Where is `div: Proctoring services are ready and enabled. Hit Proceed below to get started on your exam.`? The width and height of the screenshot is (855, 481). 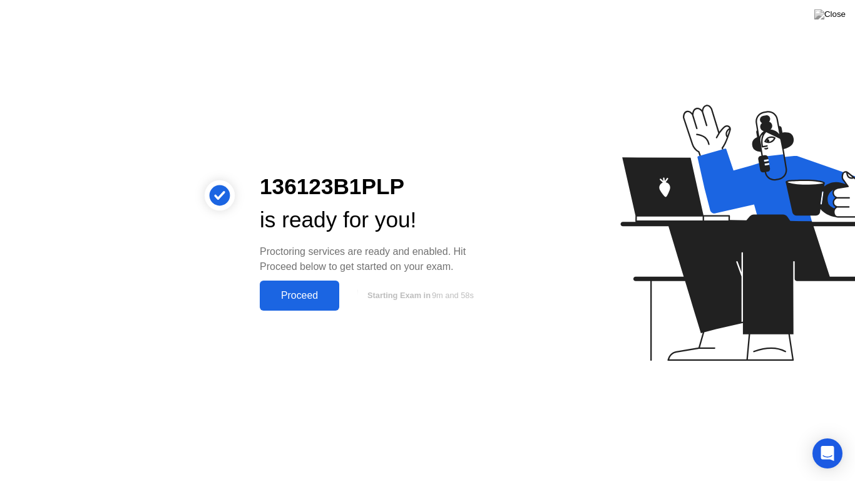 div: Proctoring services are ready and enabled. Hit Proceed below to get started on your exam. is located at coordinates (376, 259).